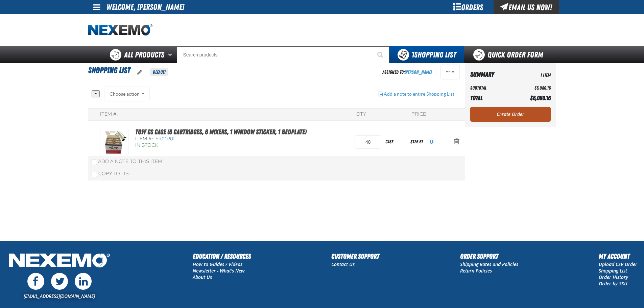  I want to click on div: In Stock, so click(221, 145).